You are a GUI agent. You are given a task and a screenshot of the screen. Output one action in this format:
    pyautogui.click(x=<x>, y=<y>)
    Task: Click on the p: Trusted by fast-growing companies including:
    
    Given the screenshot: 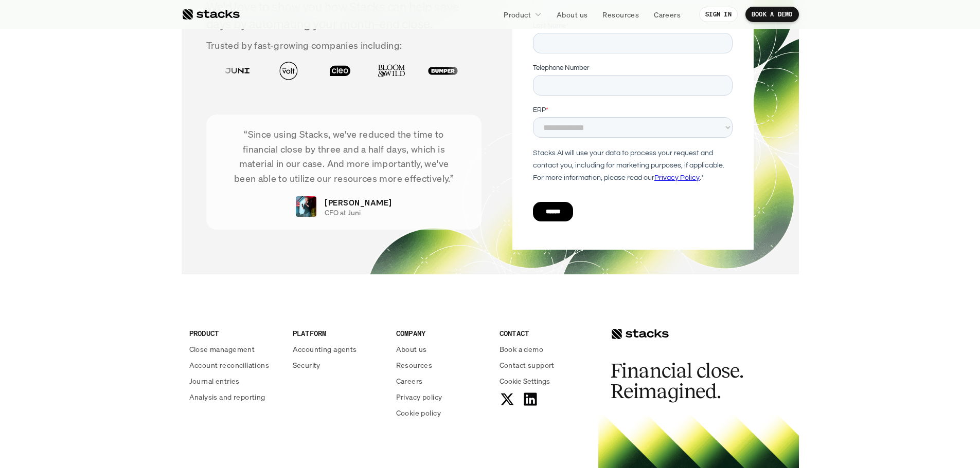 What is the action you would take?
    pyautogui.click(x=344, y=45)
    